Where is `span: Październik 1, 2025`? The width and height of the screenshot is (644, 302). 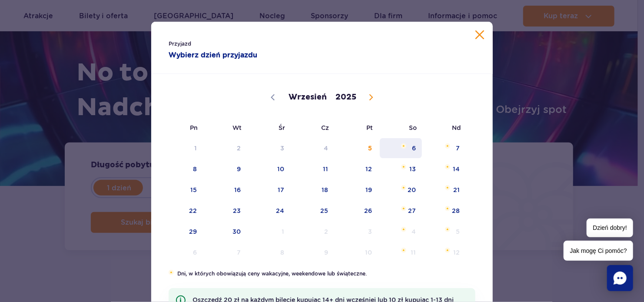 span: Październik 1, 2025 is located at coordinates (269, 232).